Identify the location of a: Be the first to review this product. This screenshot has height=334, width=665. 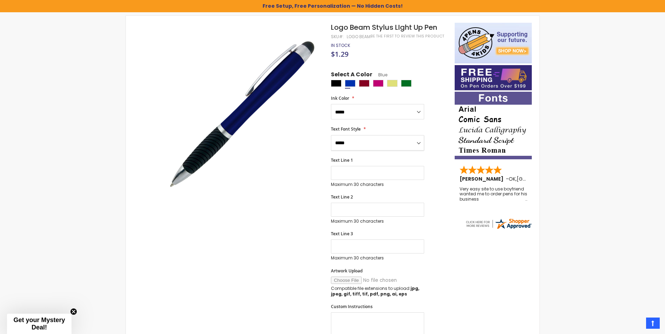
(407, 36).